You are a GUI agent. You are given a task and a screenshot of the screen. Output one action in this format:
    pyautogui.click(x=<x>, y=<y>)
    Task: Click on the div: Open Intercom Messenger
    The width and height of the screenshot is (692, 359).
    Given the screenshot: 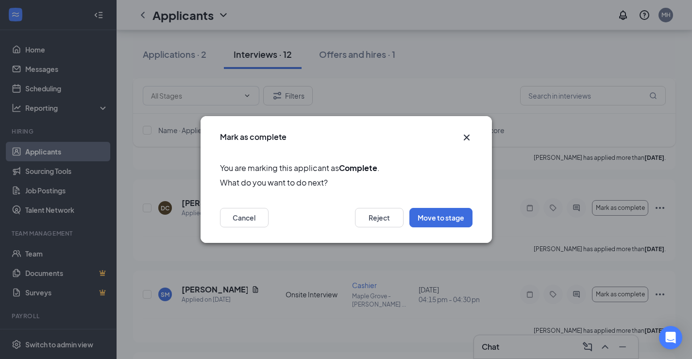 What is the action you would take?
    pyautogui.click(x=671, y=338)
    